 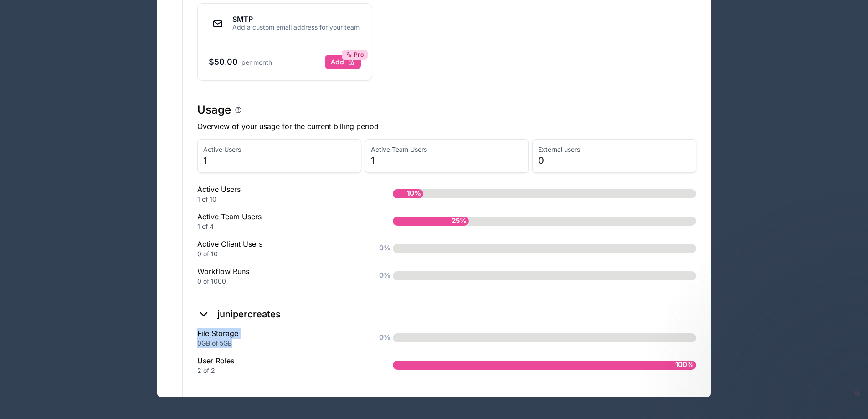 What do you see at coordinates (279, 150) in the screenshot?
I see `span: Active Users` at bounding box center [279, 150].